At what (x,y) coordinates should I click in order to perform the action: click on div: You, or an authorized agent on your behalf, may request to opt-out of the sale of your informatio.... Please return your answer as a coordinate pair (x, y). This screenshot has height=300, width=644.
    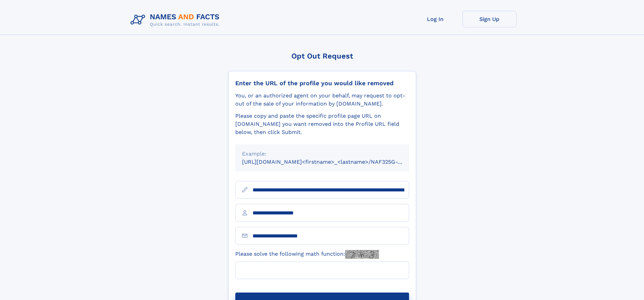
    Looking at the image, I should click on (322, 100).